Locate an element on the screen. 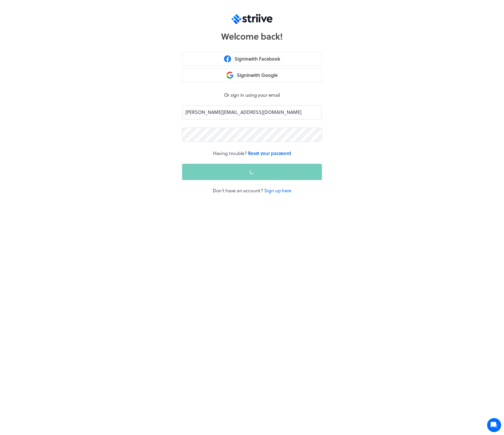 The image size is (504, 435). h1: Hi is located at coordinates (58, 33).